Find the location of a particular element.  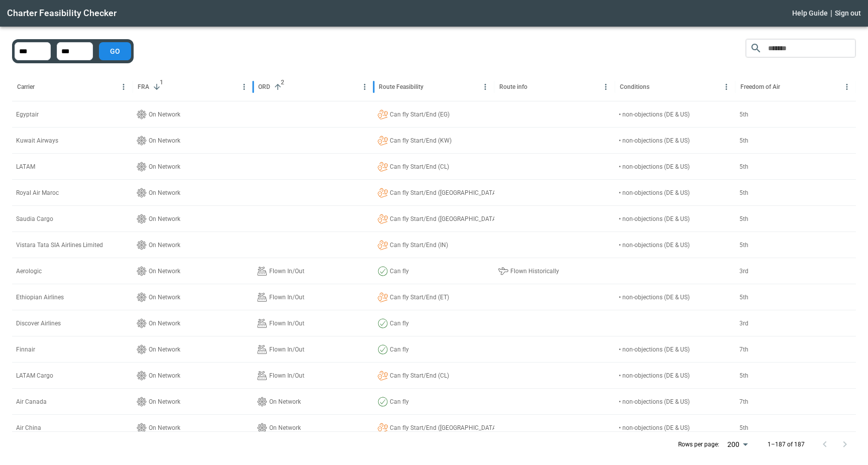

p: 3rd is located at coordinates (743, 323).